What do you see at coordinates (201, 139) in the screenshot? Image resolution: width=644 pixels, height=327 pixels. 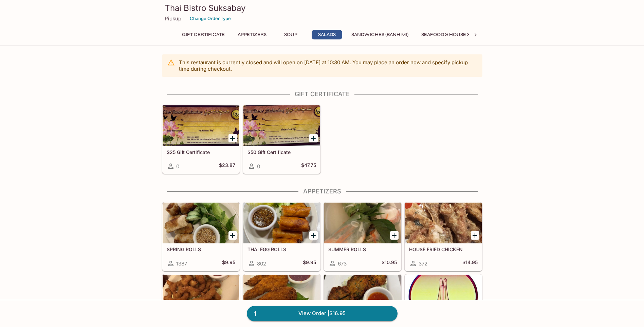 I see `a: $25 Gift Certificate0$23.87` at bounding box center [201, 139].